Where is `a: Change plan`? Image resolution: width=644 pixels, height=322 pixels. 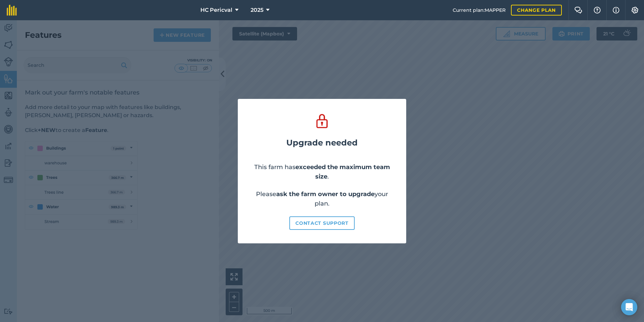
a: Change plan is located at coordinates (536, 10).